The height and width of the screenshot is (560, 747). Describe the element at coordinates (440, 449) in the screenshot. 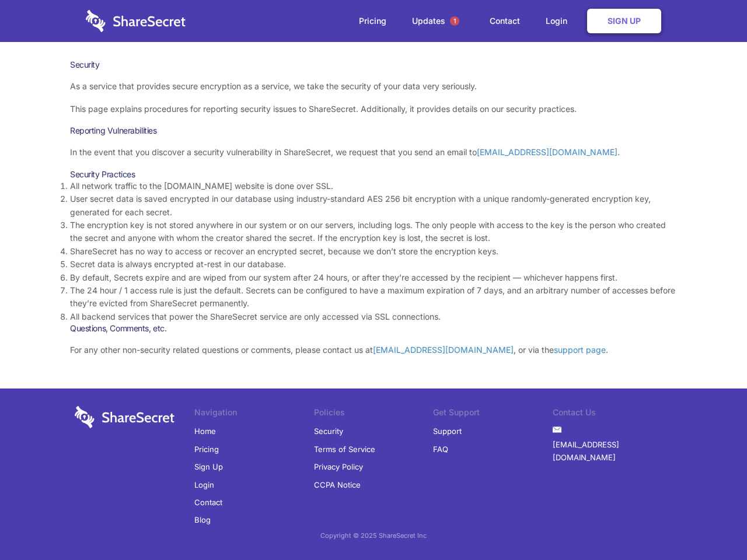

I see `a: FAQ` at that location.